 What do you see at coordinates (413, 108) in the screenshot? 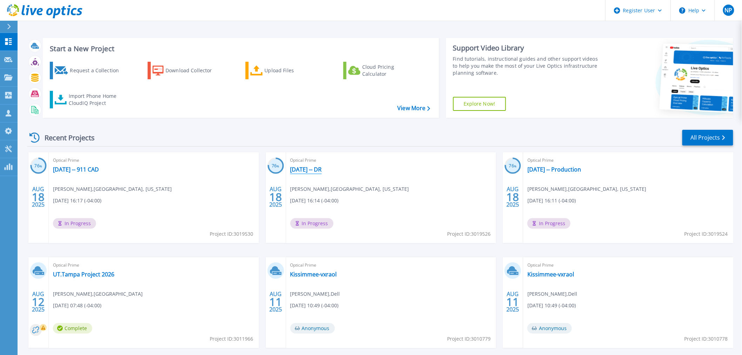
I see `a: View More` at bounding box center [413, 108].